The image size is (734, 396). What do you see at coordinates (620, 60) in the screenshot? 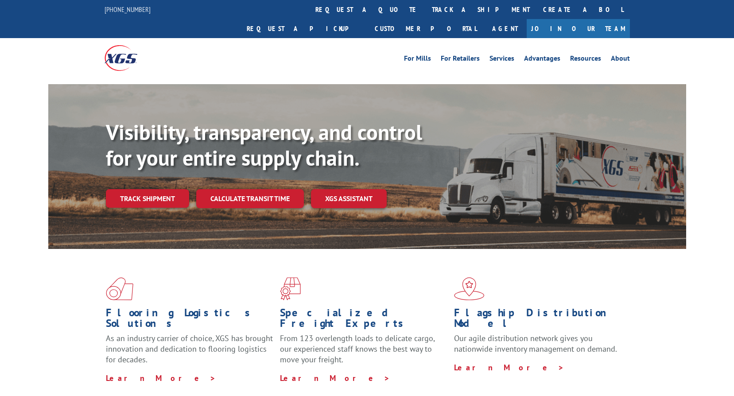
I see `a: About` at bounding box center [620, 60].